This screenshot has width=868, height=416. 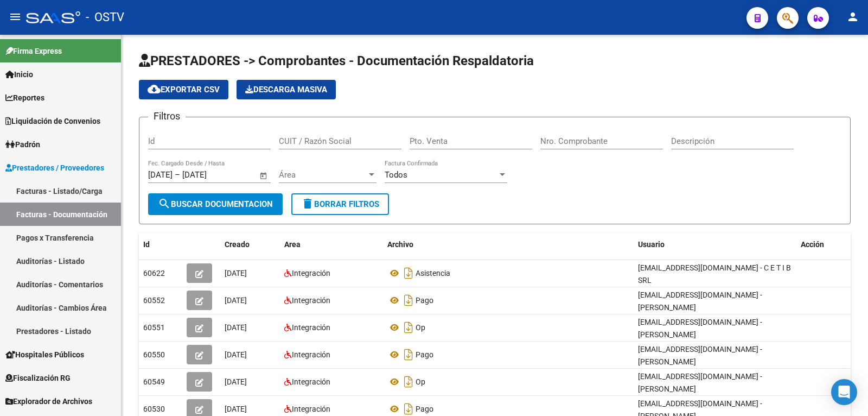 What do you see at coordinates (38, 378) in the screenshot?
I see `span: Fiscalización RG` at bounding box center [38, 378].